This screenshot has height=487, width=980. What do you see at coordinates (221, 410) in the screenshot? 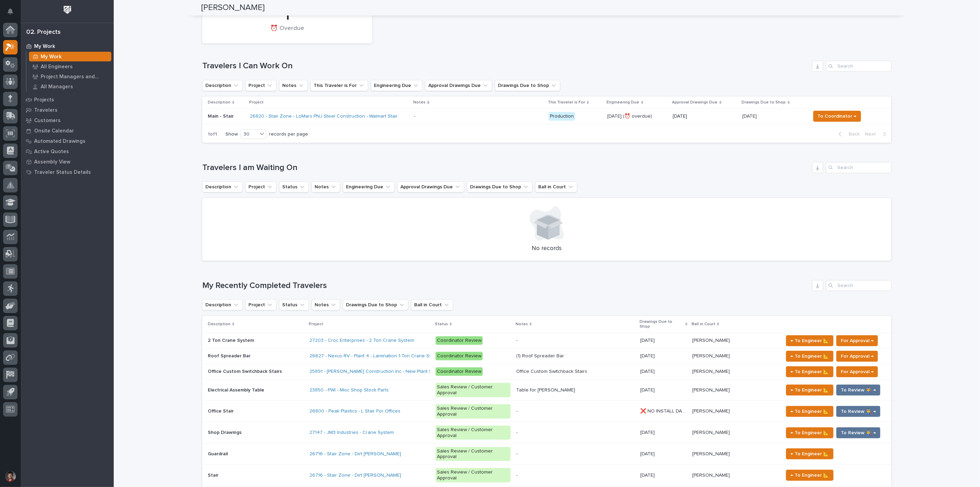
I see `p: Office Stair` at bounding box center [221, 410].